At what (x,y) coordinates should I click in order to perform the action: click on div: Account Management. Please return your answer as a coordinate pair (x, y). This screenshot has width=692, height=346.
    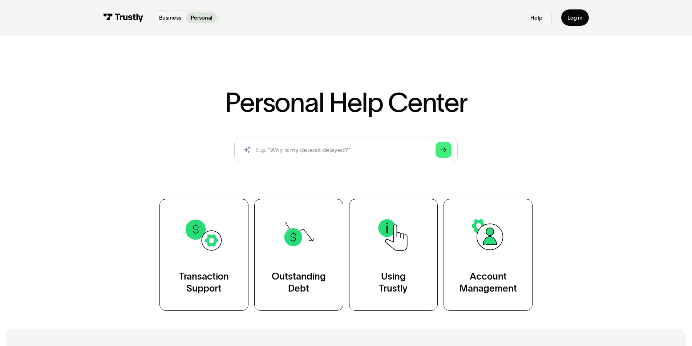
    Looking at the image, I should click on (488, 283).